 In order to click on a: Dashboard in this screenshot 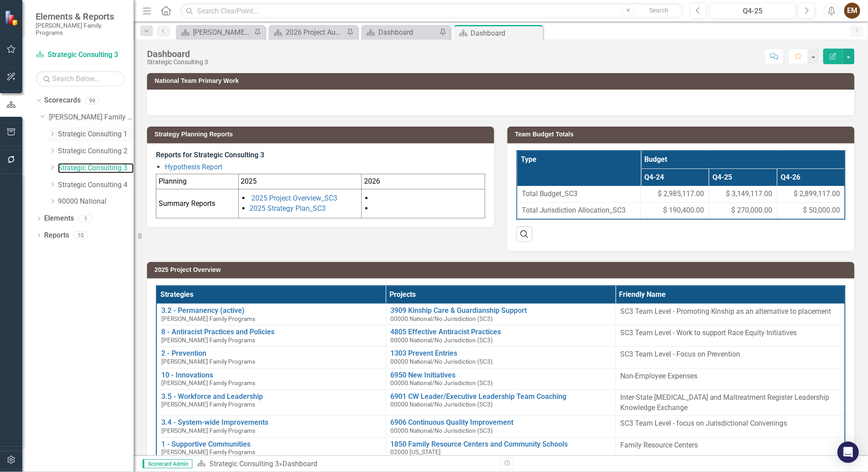, I will do `click(400, 32)`.